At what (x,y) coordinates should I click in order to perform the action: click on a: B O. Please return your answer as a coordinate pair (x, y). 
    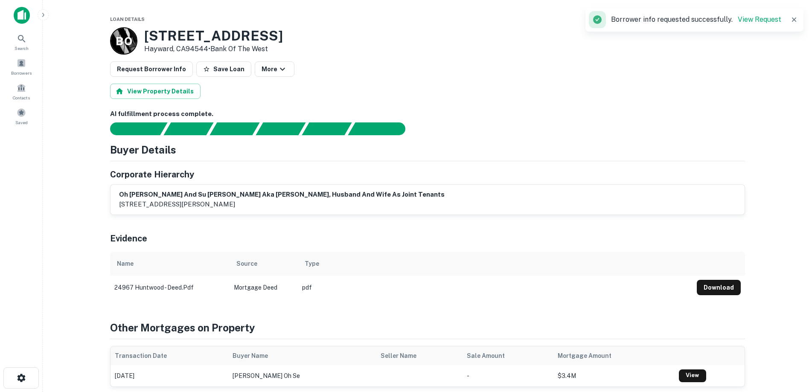
    Looking at the image, I should click on (124, 41).